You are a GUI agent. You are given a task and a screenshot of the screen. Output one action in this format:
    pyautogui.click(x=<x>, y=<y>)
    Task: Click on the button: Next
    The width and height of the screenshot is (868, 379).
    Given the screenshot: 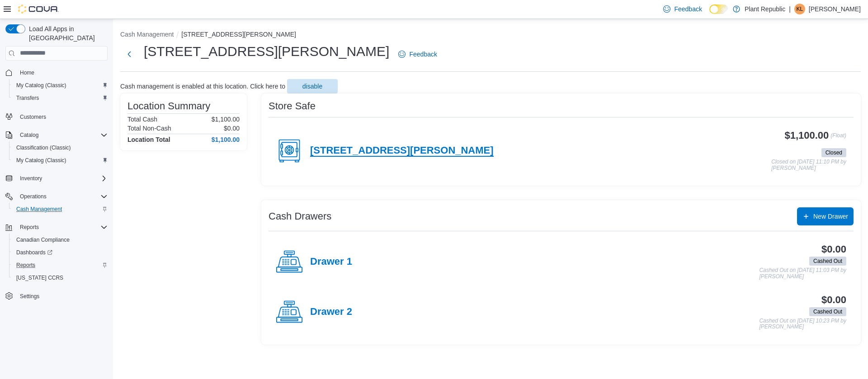 What is the action you would take?
    pyautogui.click(x=130, y=54)
    